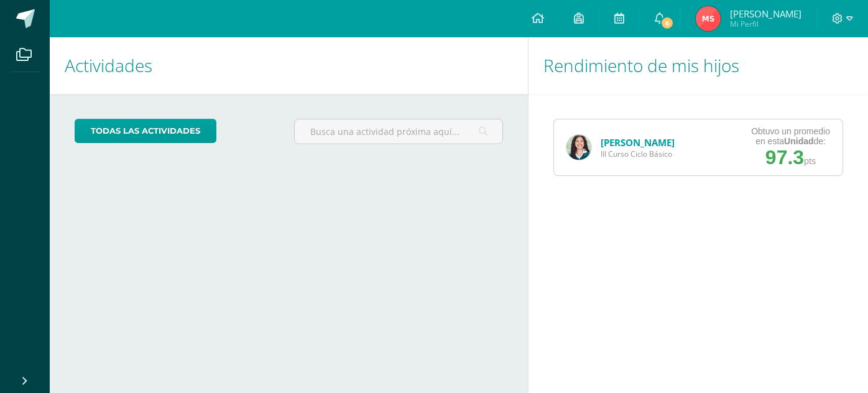 The image size is (868, 393). I want to click on input: Busca una actividad próxima aquí..., so click(399, 132).